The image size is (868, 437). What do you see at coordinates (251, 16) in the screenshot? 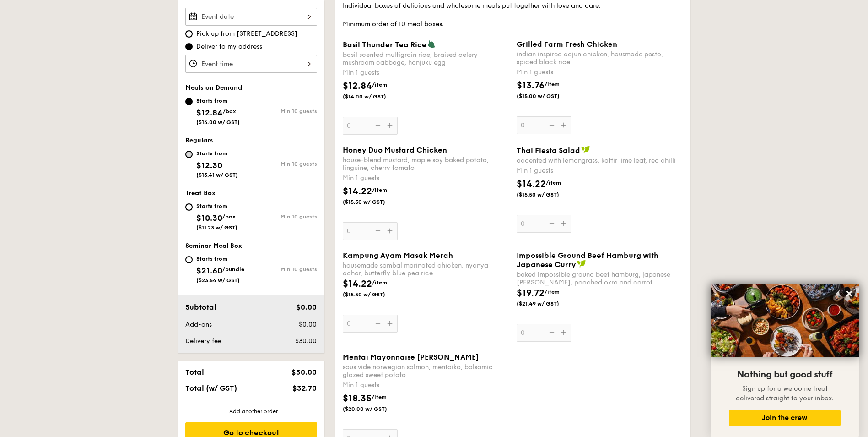
I see `input: Event date` at bounding box center [251, 16].